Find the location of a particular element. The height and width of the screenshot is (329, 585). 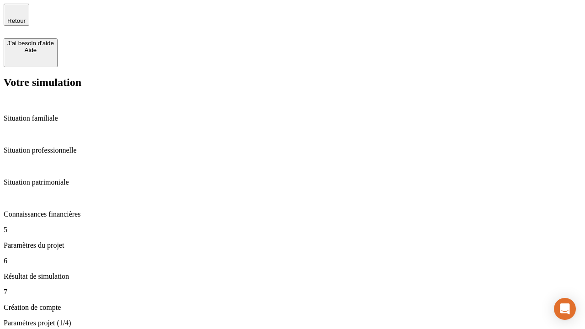

div: J’ai besoin d'aide is located at coordinates (31, 43).